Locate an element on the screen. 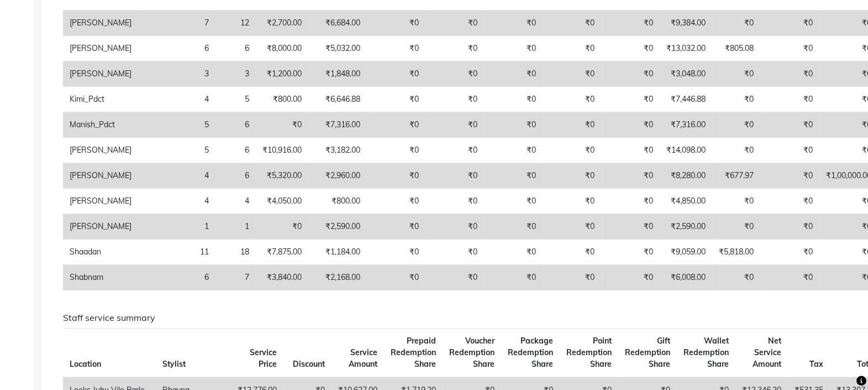 The height and width of the screenshot is (390, 868). td: ₹805.08 is located at coordinates (736, 49).